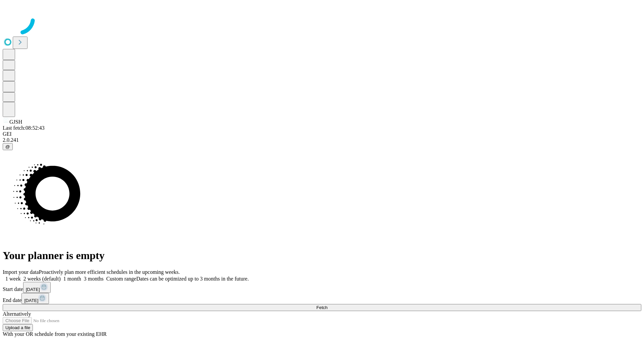 This screenshot has width=644, height=362. Describe the element at coordinates (21, 272) in the screenshot. I see `span: Import your data` at that location.